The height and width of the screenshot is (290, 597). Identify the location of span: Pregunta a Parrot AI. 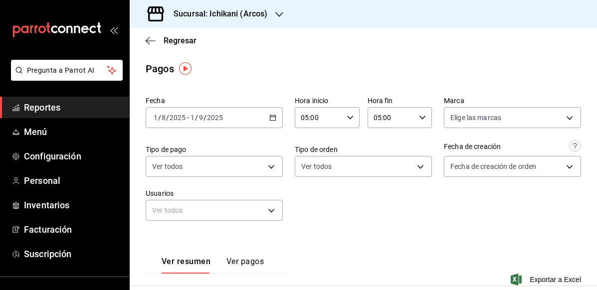
(67, 70).